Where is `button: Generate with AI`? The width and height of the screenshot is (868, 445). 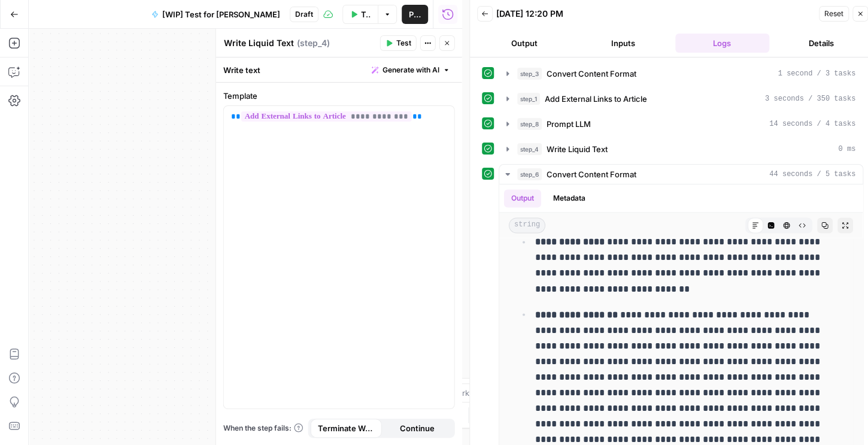
button: Generate with AI is located at coordinates (411, 70).